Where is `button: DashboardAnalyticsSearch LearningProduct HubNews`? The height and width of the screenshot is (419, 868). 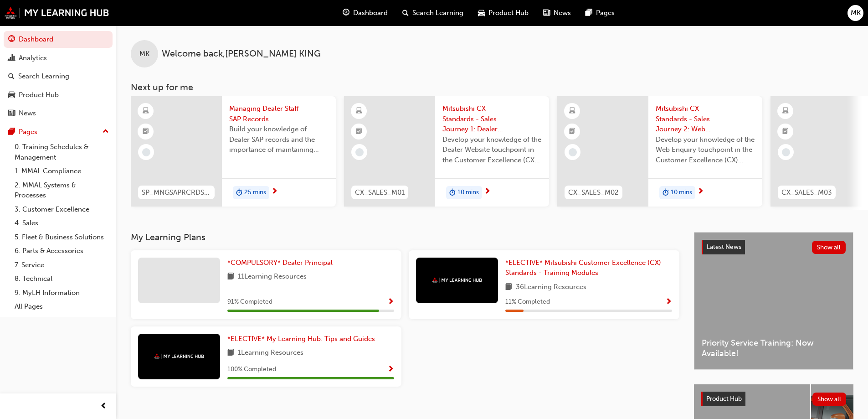
button: DashboardAnalyticsSearch LearningProduct HubNews is located at coordinates (58, 76).